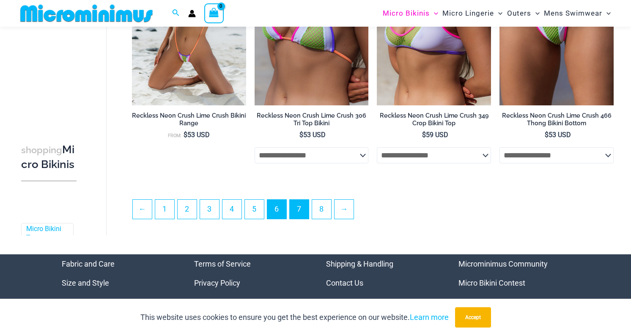  Describe the element at coordinates (360, 264) in the screenshot. I see `a: Shipping & Handling` at that location.